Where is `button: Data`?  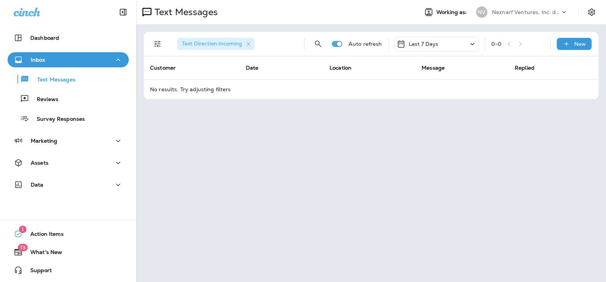 button: Data is located at coordinates (68, 185).